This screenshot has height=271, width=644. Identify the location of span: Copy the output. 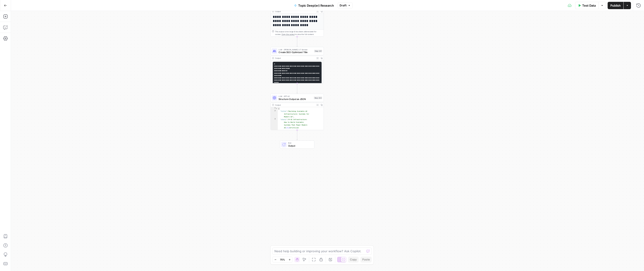
(288, 34).